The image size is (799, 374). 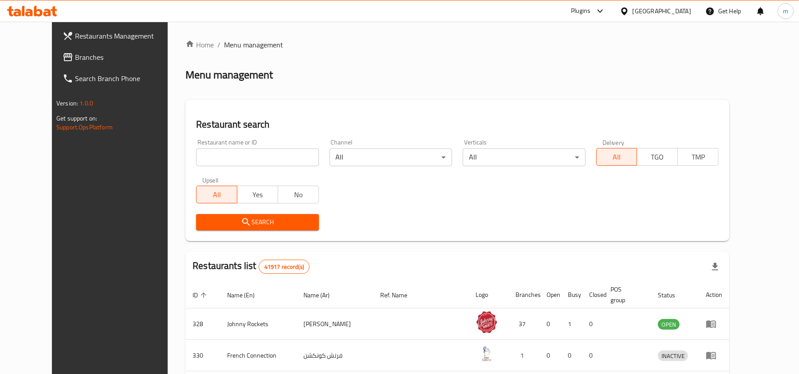 I want to click on span: Search, so click(x=257, y=222).